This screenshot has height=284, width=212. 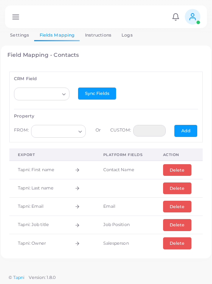 What do you see at coordinates (179, 155) in the screenshot?
I see `div: Action` at bounding box center [179, 155].